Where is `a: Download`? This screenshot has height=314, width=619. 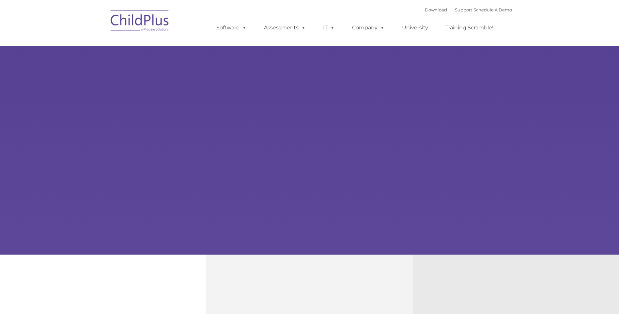
a: Download is located at coordinates (436, 10).